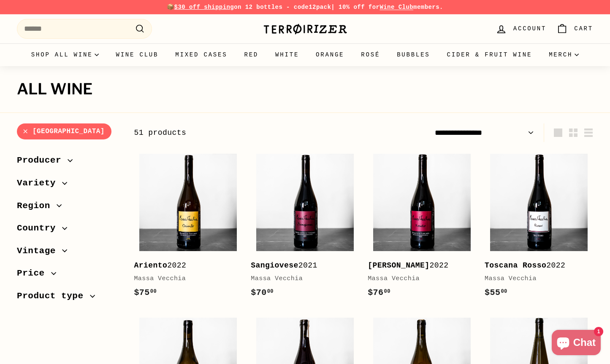 This screenshot has width=610, height=364. What do you see at coordinates (305, 89) in the screenshot?
I see `h1: All wine` at bounding box center [305, 89].